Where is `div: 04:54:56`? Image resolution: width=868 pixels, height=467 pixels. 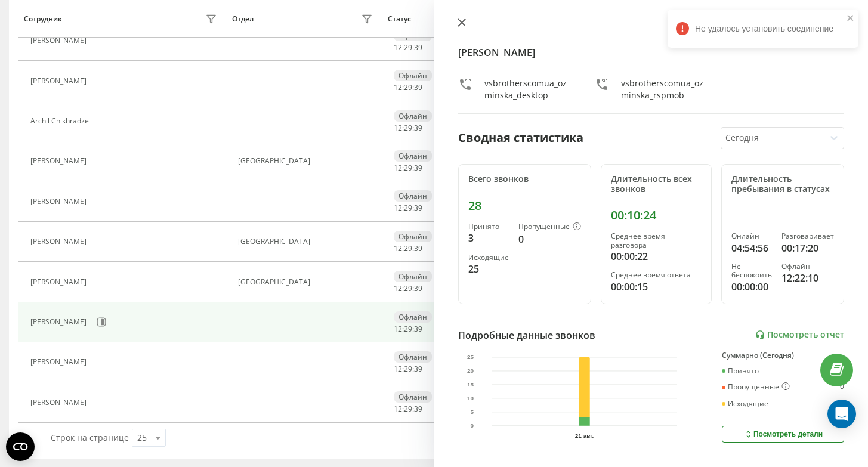
div: 04:54:56 is located at coordinates (752, 248).